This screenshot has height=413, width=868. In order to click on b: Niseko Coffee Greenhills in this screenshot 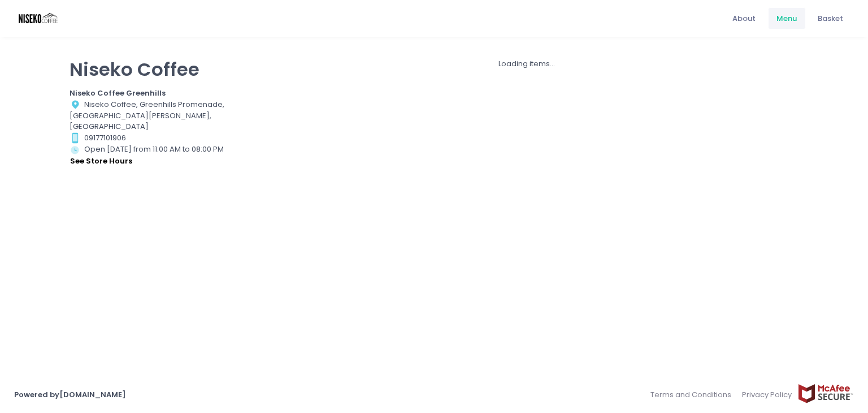, I will do `click(118, 93)`.